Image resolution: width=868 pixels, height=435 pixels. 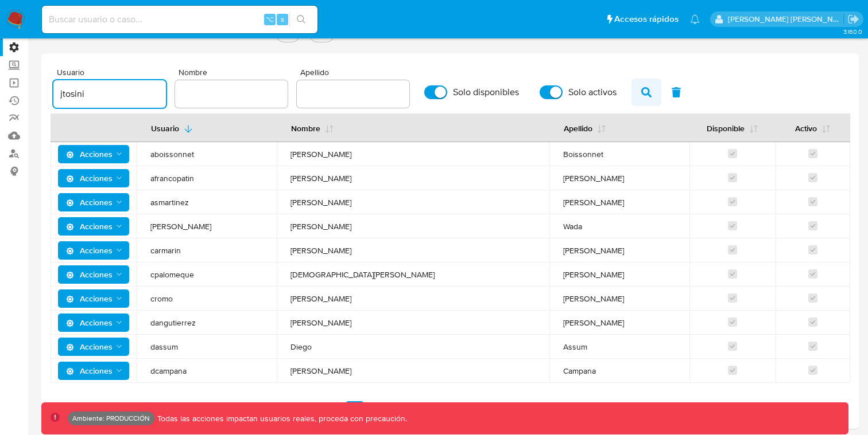 I want to click on span: Accesos rápidos, so click(x=646, y=19).